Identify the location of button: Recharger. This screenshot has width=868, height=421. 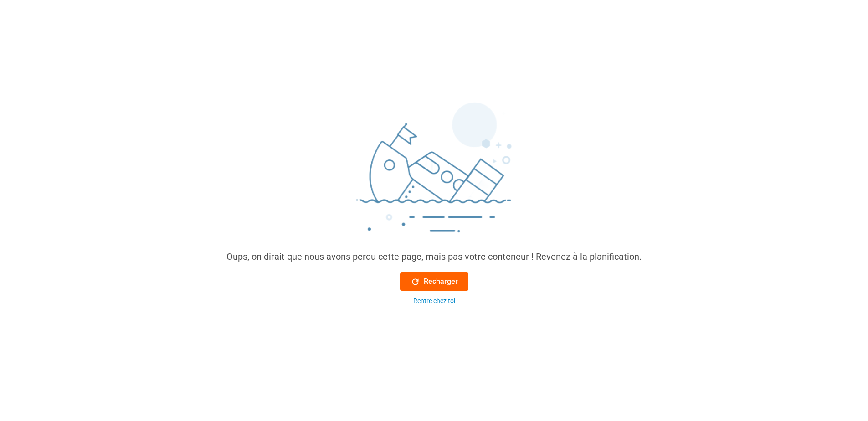
(434, 281).